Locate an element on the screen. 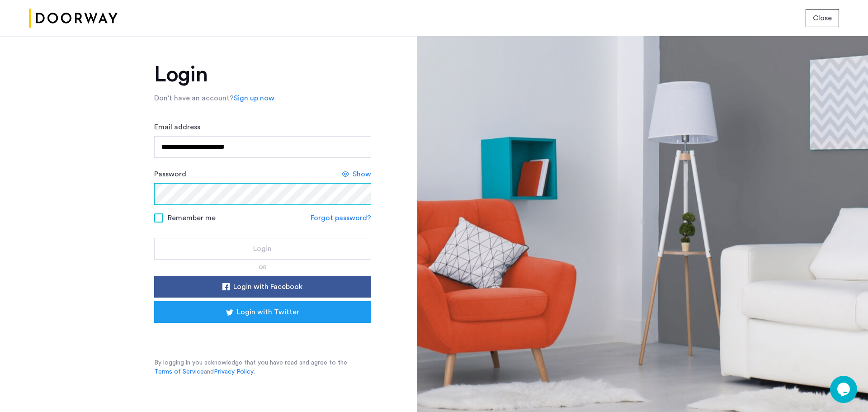 The height and width of the screenshot is (412, 868). a: Forgot password? is located at coordinates (341, 218).